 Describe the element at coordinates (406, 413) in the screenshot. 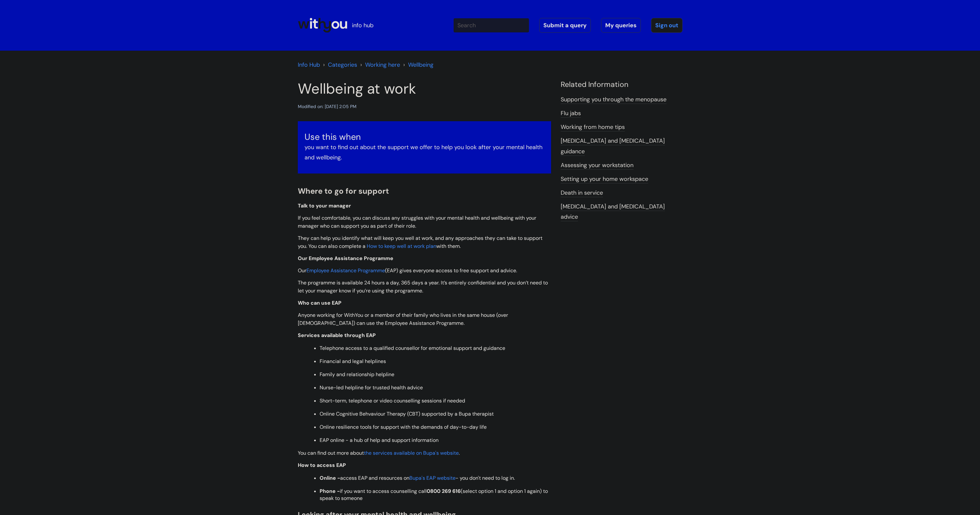

I see `span: Online Cognitive Behvaviour Therapy (CBT) supported by a Bupa therapist` at that location.